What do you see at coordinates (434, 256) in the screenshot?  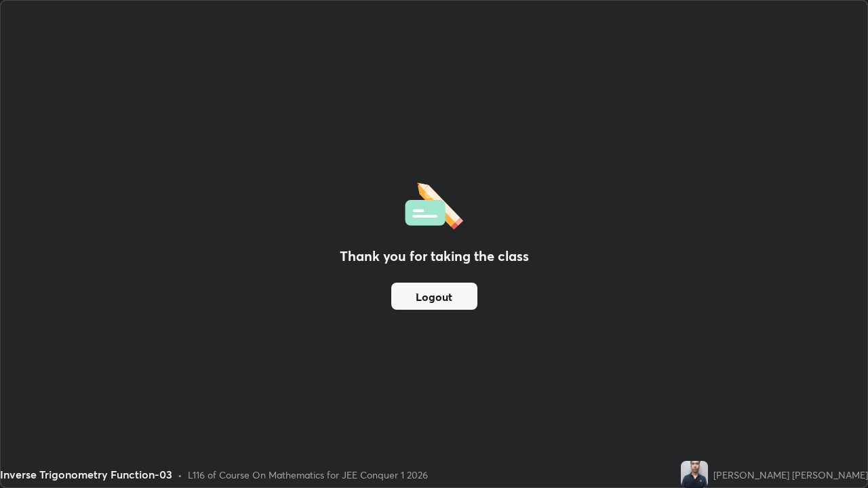 I see `h2: Thank you for taking the class` at bounding box center [434, 256].